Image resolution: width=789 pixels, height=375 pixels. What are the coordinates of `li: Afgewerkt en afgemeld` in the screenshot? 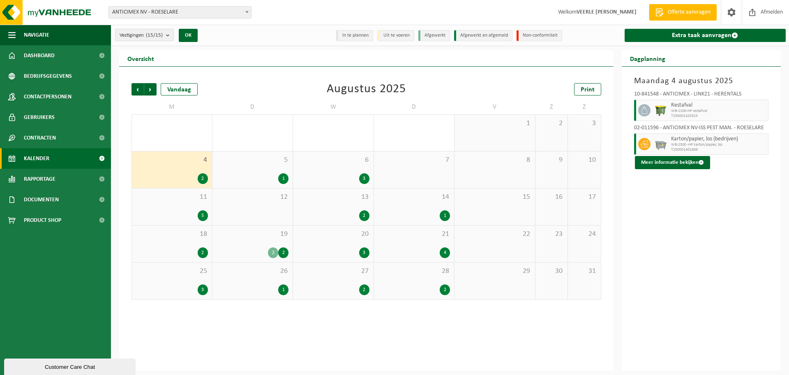 It's located at (483, 35).